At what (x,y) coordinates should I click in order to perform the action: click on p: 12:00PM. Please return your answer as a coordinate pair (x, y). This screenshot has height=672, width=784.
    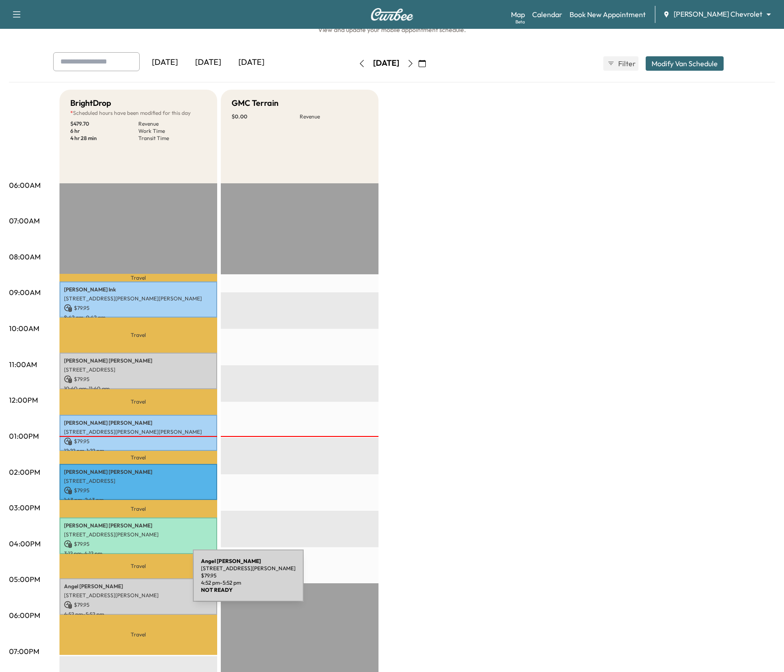
    Looking at the image, I should click on (23, 400).